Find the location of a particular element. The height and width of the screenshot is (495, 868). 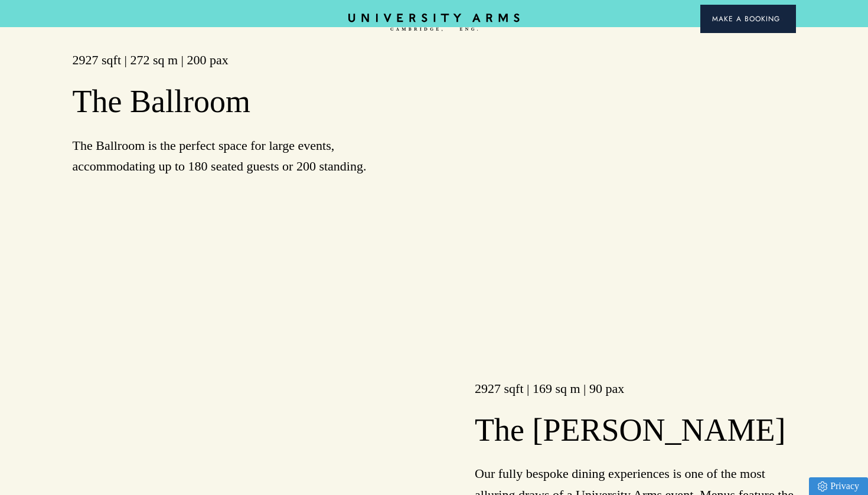

img: Privacy is located at coordinates (822, 487).